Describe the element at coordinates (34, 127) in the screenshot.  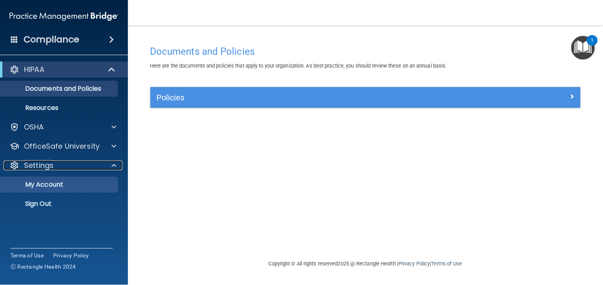
I see `p: OSHA` at that location.